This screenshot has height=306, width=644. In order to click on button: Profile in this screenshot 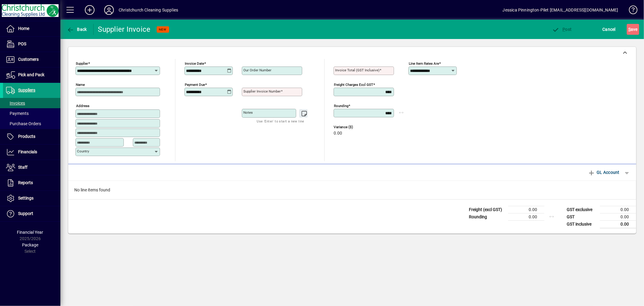, I will do `click(109, 10)`.